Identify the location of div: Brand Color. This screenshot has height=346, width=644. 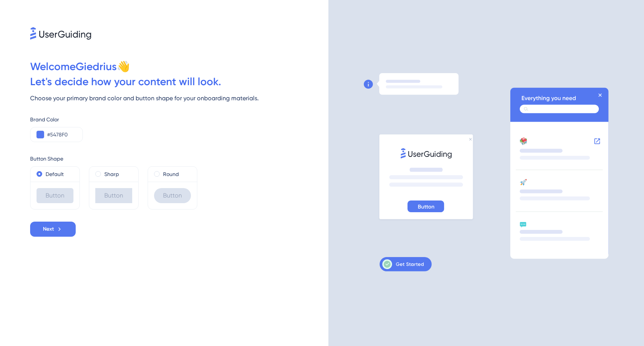
(179, 119).